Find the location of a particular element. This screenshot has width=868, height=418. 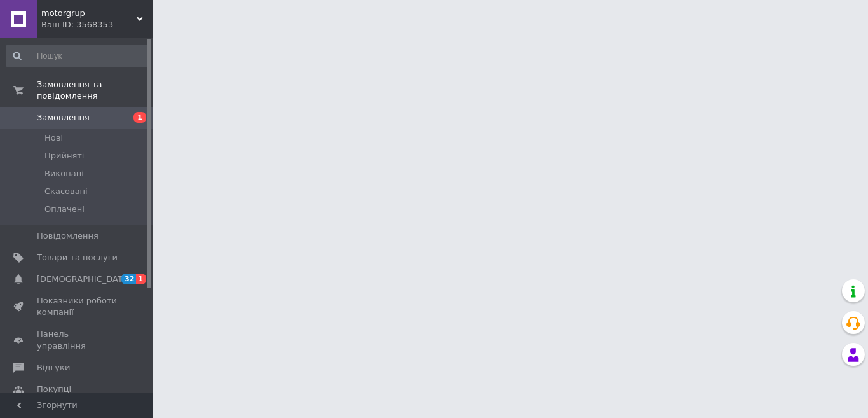

span: Виконані is located at coordinates (64, 174).